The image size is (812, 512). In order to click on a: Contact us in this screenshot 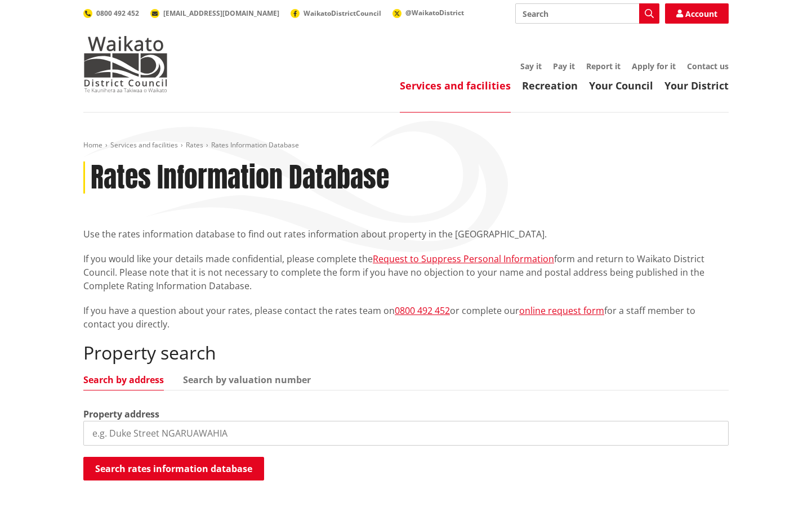, I will do `click(708, 66)`.